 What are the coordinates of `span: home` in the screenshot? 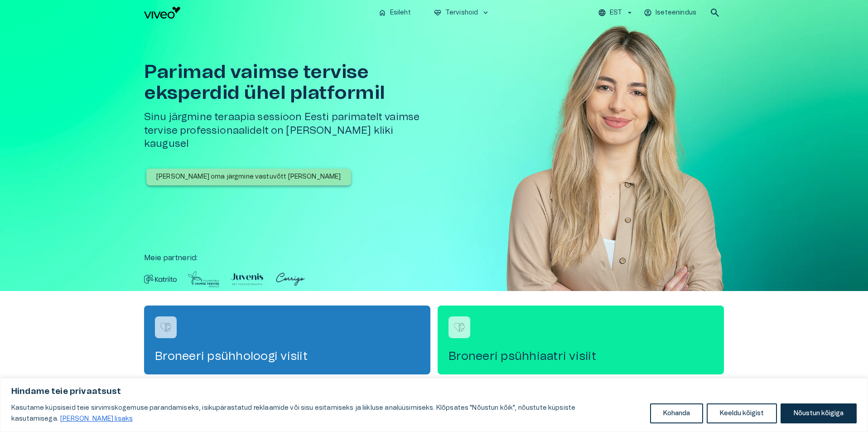 It's located at (382, 13).